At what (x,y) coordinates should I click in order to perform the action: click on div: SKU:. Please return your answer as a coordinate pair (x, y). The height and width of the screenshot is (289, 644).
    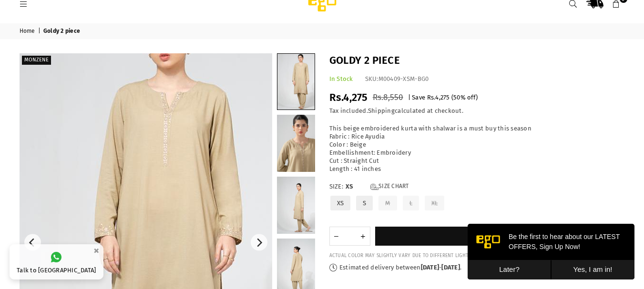
    Looking at the image, I should click on (397, 79).